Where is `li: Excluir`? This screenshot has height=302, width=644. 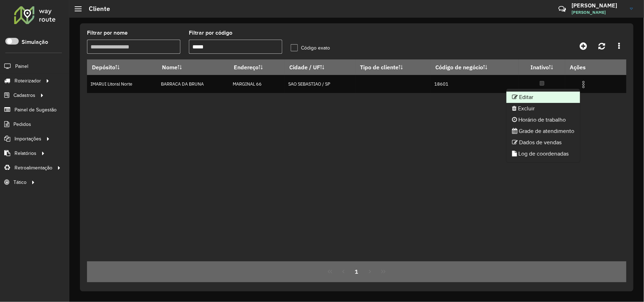 li: Excluir is located at coordinates (543, 108).